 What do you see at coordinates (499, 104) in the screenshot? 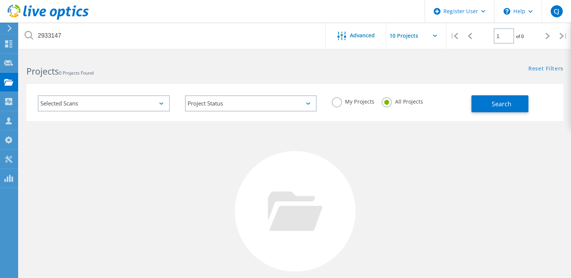
I see `button: Search` at bounding box center [499, 104].